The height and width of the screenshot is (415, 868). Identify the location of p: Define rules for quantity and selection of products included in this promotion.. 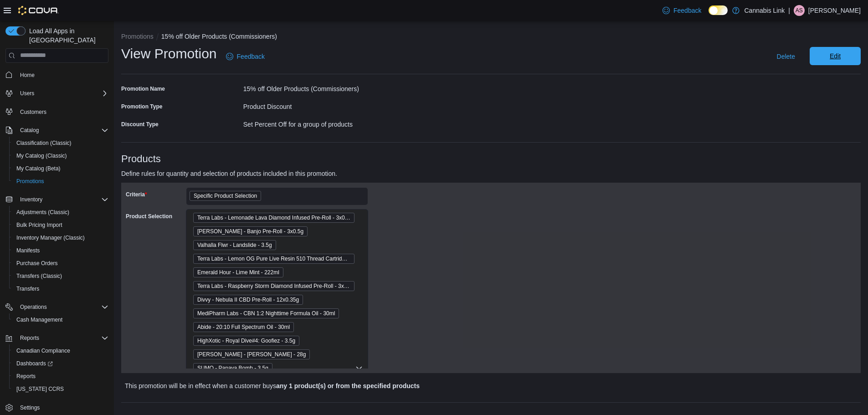
(398, 174).